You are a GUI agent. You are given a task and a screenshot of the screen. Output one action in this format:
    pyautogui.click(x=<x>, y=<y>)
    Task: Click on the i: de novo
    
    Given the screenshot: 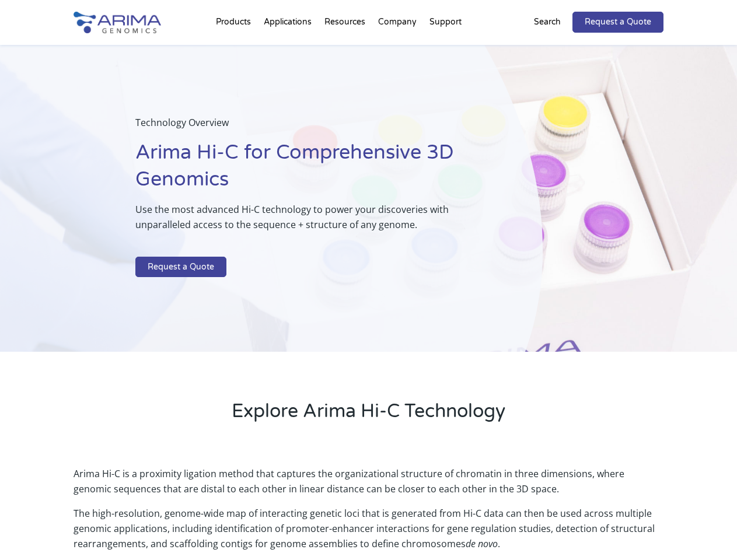 What is the action you would take?
    pyautogui.click(x=482, y=544)
    